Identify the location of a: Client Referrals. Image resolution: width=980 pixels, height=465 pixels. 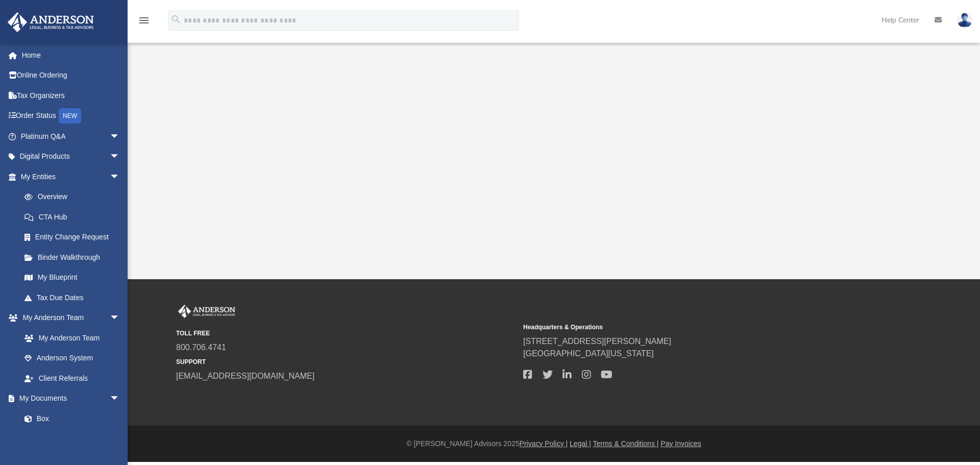
(72, 379).